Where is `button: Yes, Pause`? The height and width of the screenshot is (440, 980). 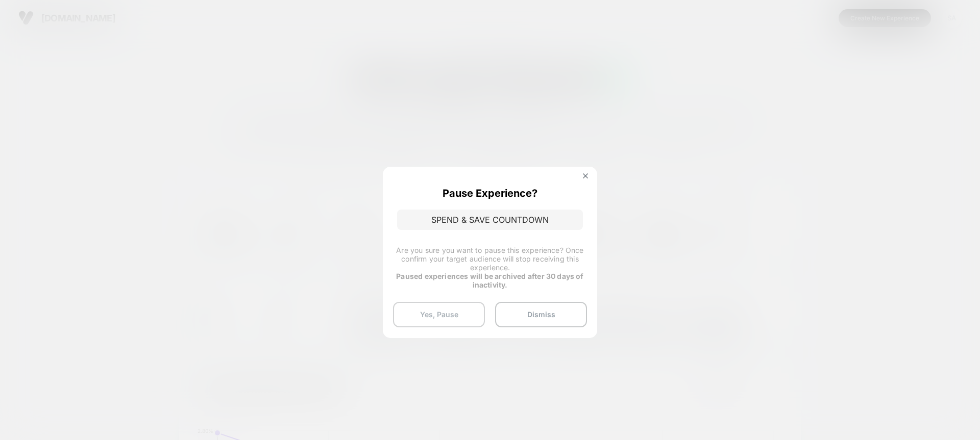 button: Yes, Pause is located at coordinates (439, 314).